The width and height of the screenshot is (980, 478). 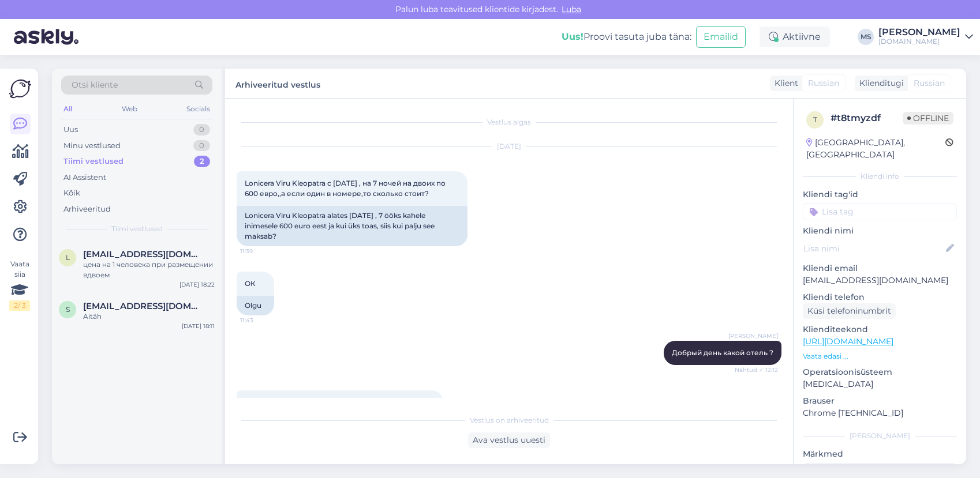 What do you see at coordinates (815, 120) in the screenshot?
I see `span: t` at bounding box center [815, 120].